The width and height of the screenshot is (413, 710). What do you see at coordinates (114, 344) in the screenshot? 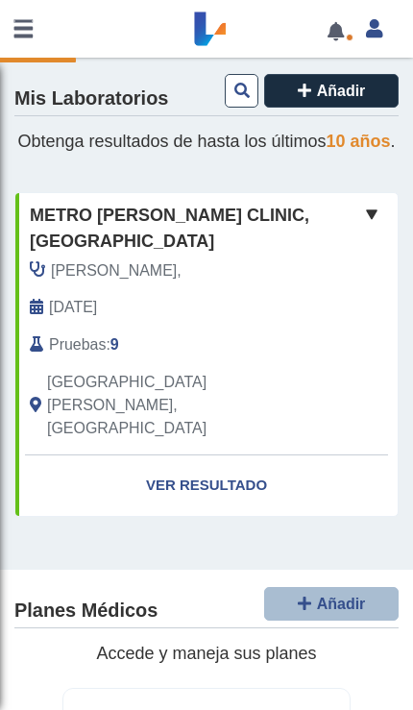
I see `b: 9` at bounding box center [114, 344].